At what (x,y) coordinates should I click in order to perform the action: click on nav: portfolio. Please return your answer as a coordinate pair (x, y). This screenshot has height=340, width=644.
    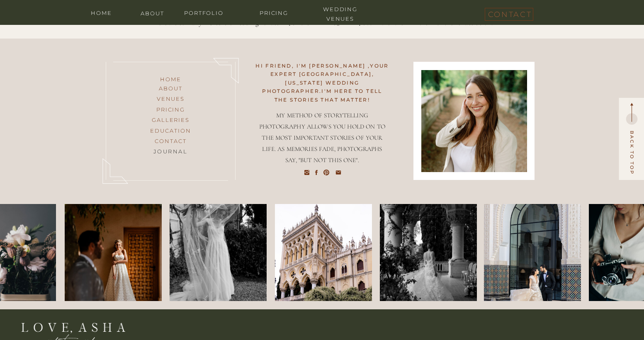
    Looking at the image, I should click on (204, 12).